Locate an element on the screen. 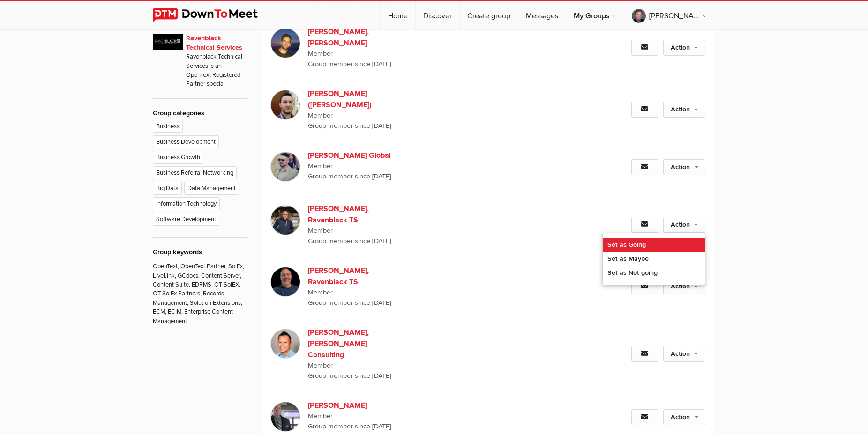  a: Ravenblack Technical Services is located at coordinates (214, 43).